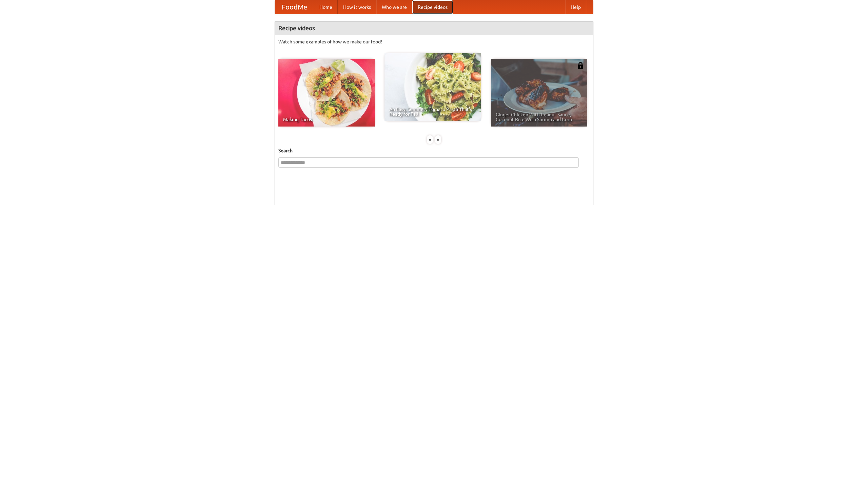 The width and height of the screenshot is (868, 480). I want to click on a: Home, so click(326, 7).